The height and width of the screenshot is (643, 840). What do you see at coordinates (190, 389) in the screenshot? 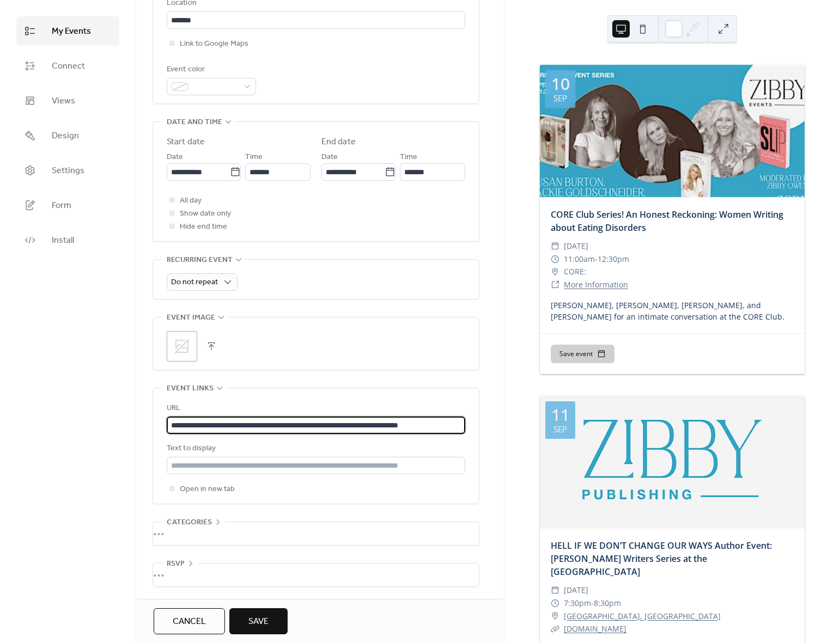
I see `span: Event links` at bounding box center [190, 389].